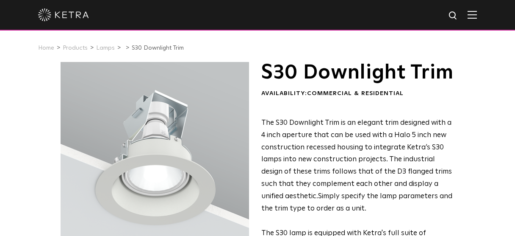 The height and width of the screenshot is (236, 515). Describe the element at coordinates (358, 94) in the screenshot. I see `div: Availability:` at that location.